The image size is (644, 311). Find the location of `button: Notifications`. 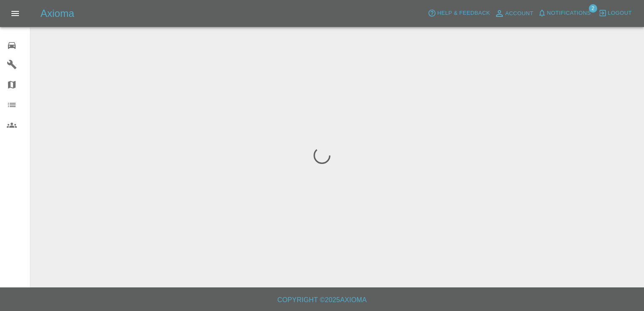

button: Notifications is located at coordinates (564, 13).